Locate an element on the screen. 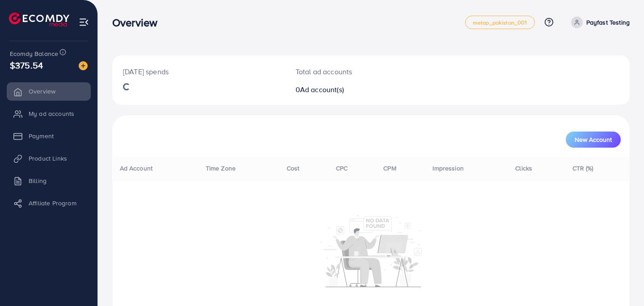 This screenshot has height=306, width=644. a: logo is located at coordinates (39, 19).